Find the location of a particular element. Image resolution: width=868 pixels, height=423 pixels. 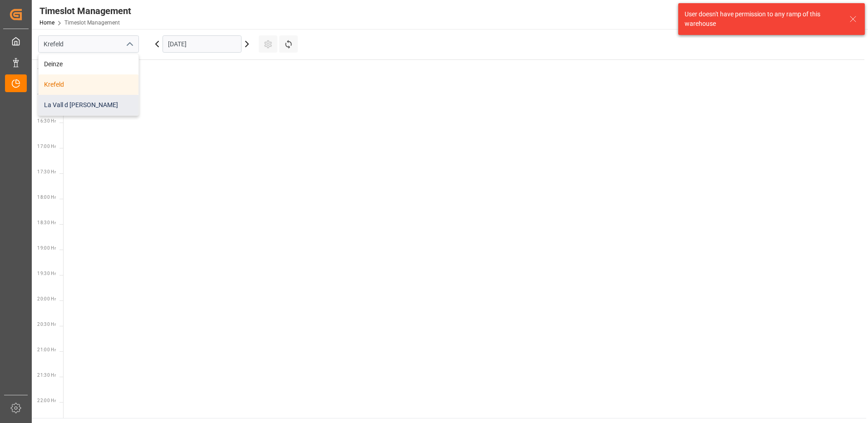

div: Deinze is located at coordinates (89, 64).